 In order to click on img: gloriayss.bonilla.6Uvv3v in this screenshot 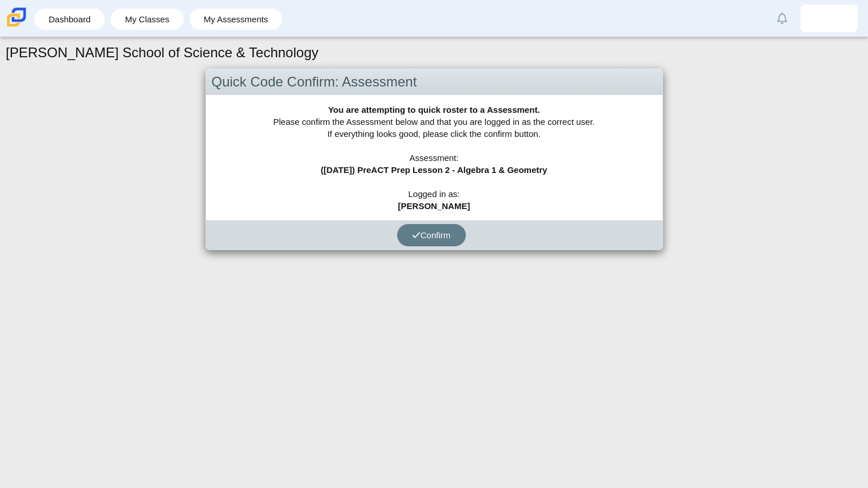, I will do `click(829, 18)`.